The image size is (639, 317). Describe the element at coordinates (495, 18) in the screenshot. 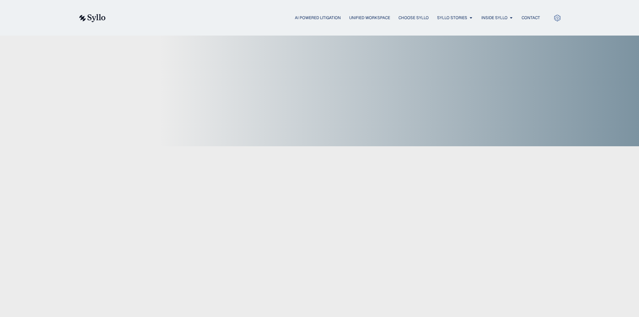

I see `a: Inside Syllo` at that location.